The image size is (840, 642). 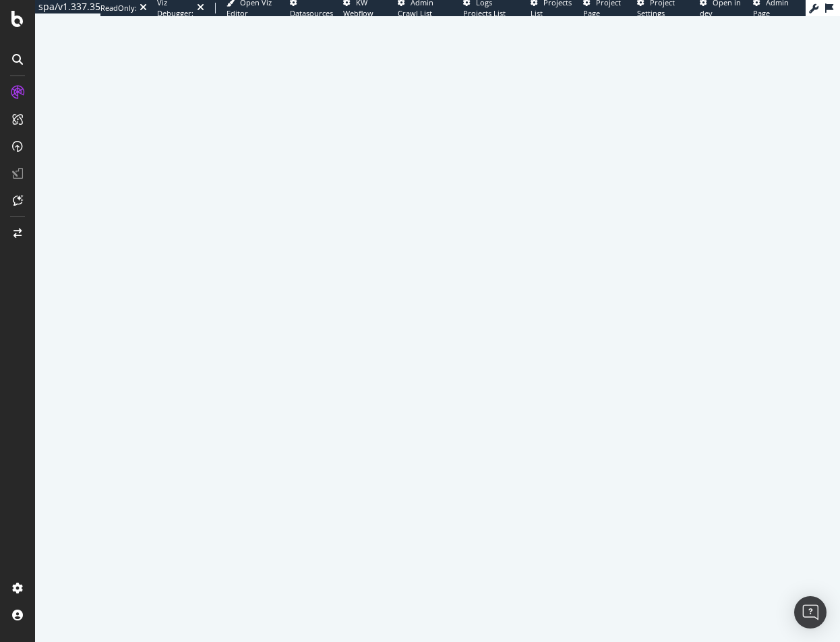 I want to click on div: Open Intercom Messenger, so click(x=810, y=612).